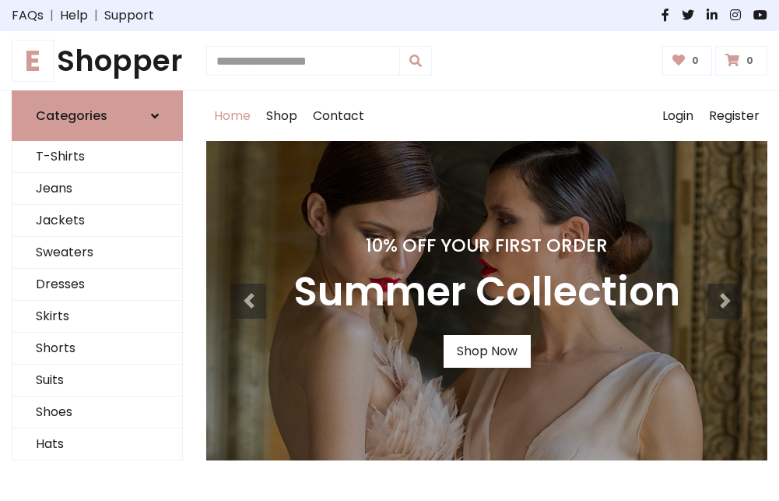 This screenshot has width=779, height=501. I want to click on a: EShopper, so click(97, 61).